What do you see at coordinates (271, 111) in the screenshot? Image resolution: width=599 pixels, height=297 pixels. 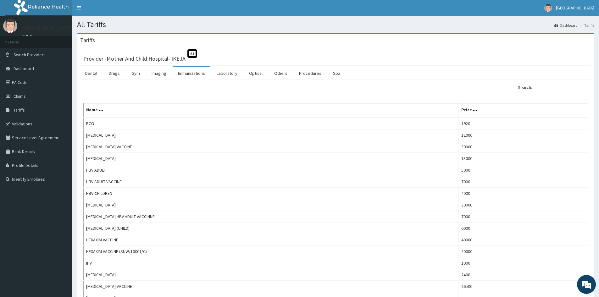 I see `th: Name` at bounding box center [271, 111].